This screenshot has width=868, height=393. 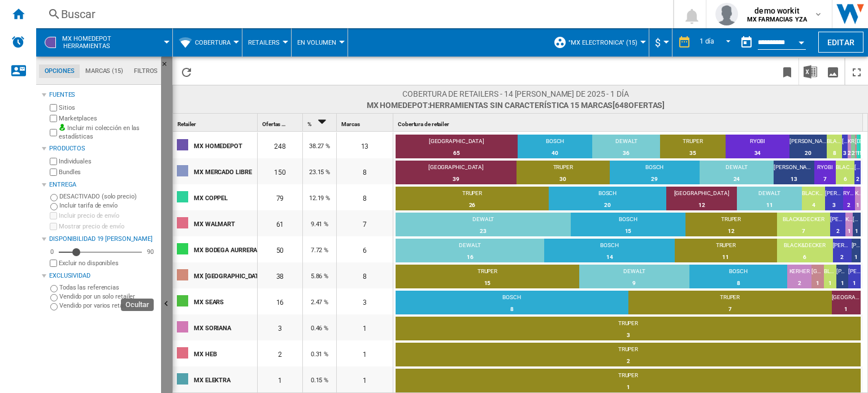 I want to click on div: Marcas Sort None, so click(x=366, y=122).